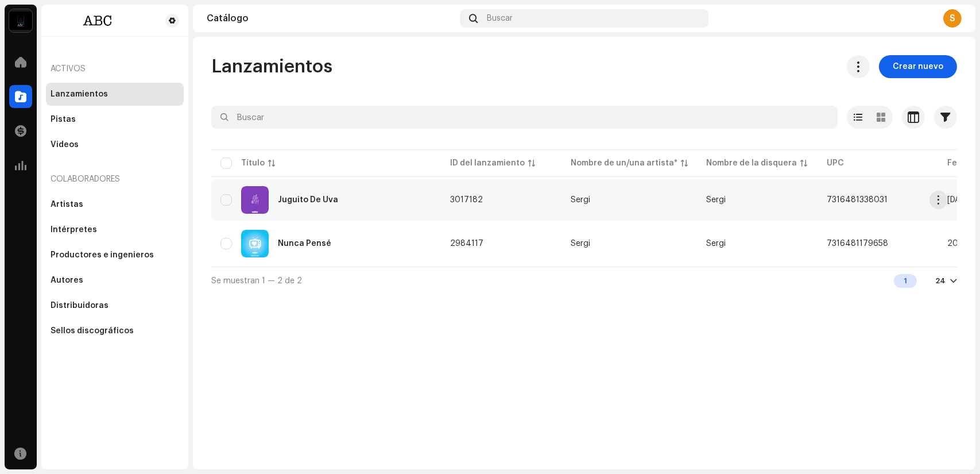  What do you see at coordinates (255, 244) in the screenshot?
I see `img: f42d4f21-e7a9-40a1-8291-5c0ce74e118d` at bounding box center [255, 244].